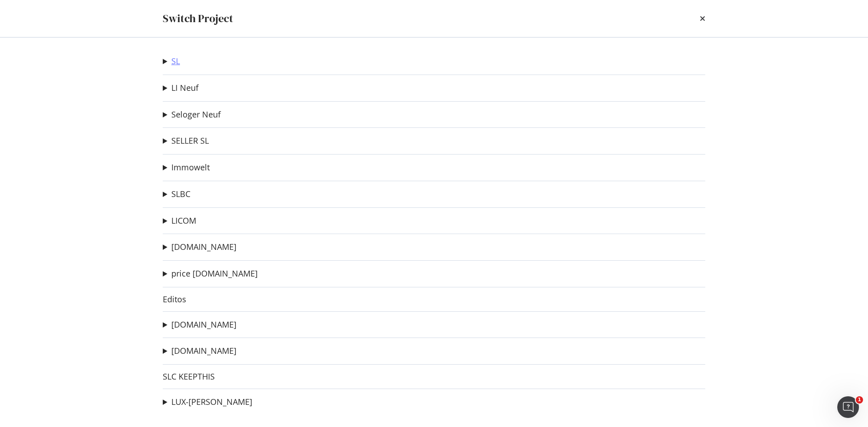 This screenshot has width=868, height=427. Describe the element at coordinates (185, 88) in the screenshot. I see `a: LI Neuf` at that location.